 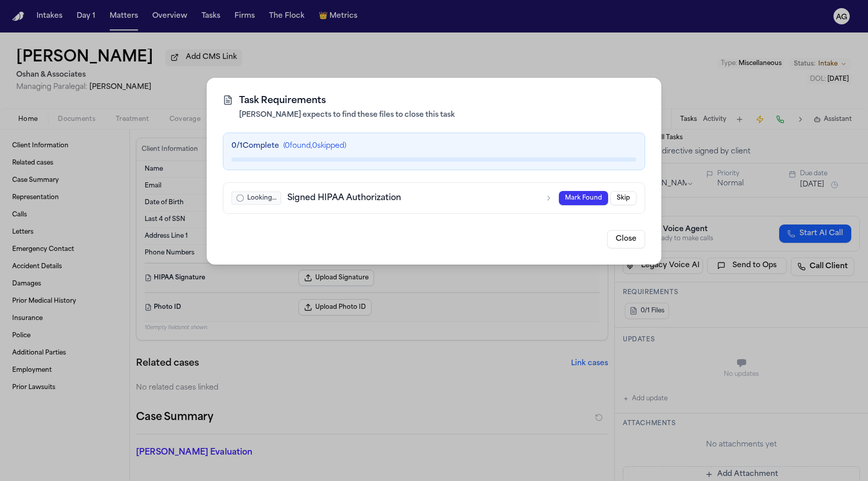 What do you see at coordinates (255, 145) in the screenshot?
I see `span: 0 / 1 Complete` at bounding box center [255, 145].